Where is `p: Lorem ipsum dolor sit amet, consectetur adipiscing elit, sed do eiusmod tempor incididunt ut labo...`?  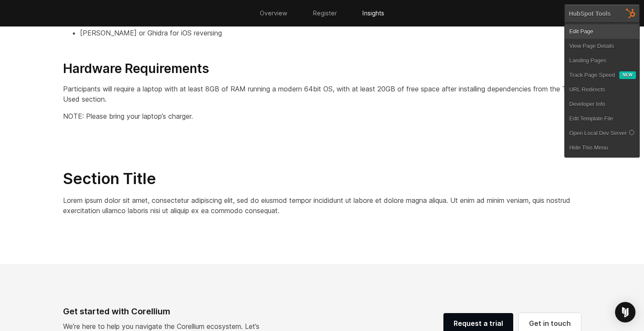
p: Lorem ipsum dolor sit amet, consectetur adipiscing elit, sed do eiusmod tempor incididunt ut labo... is located at coordinates (322, 205).